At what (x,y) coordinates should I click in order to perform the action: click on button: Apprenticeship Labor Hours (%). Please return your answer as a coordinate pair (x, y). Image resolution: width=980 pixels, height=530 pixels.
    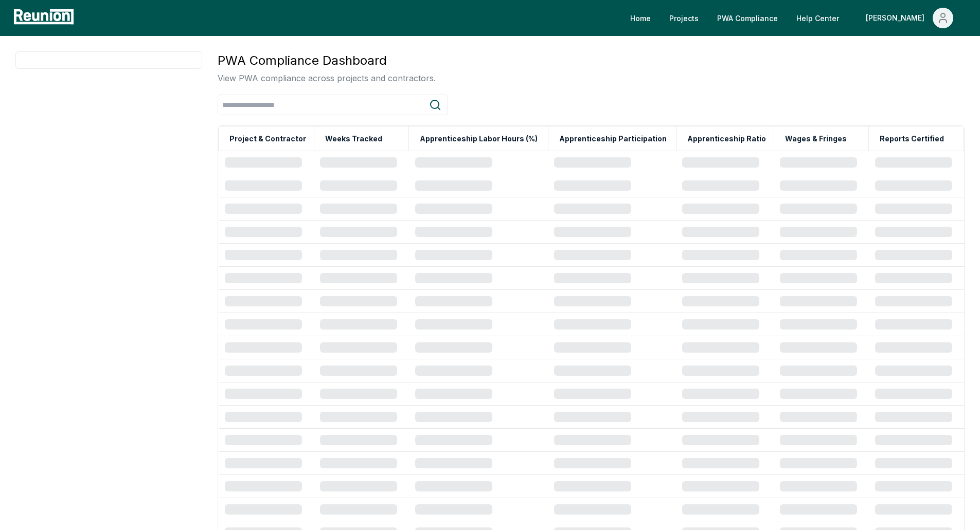
    Looking at the image, I should click on (478, 138).